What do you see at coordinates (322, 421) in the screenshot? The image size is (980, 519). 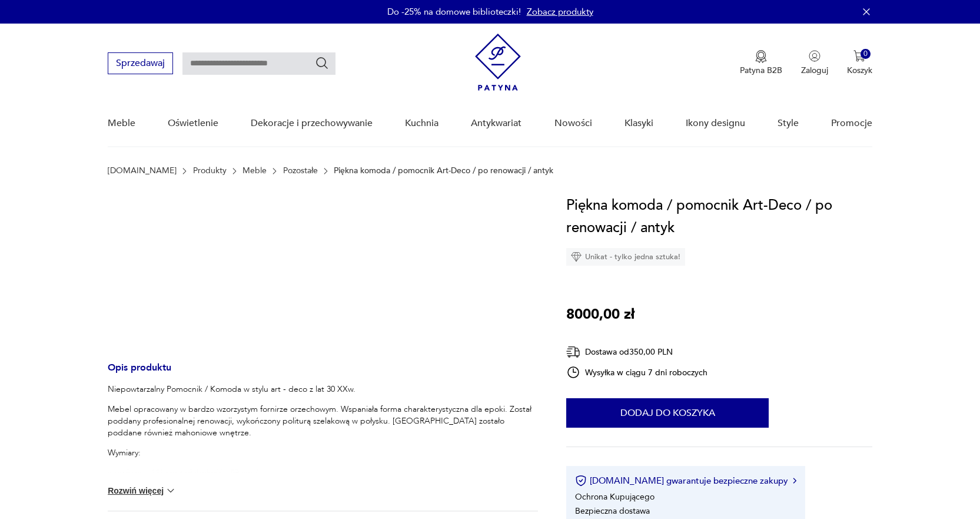 I see `p: Mebel opracowany w bardzo wzorzystym fornirze orzechowym. Wspaniała forma charakterystyczna dla e...` at bounding box center [322, 421].